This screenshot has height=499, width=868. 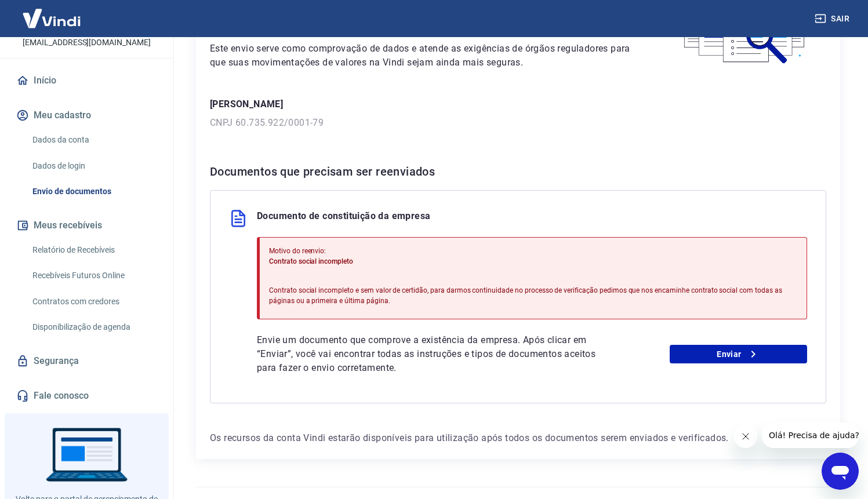 What do you see at coordinates (833, 19) in the screenshot?
I see `button: Sair` at bounding box center [833, 19].